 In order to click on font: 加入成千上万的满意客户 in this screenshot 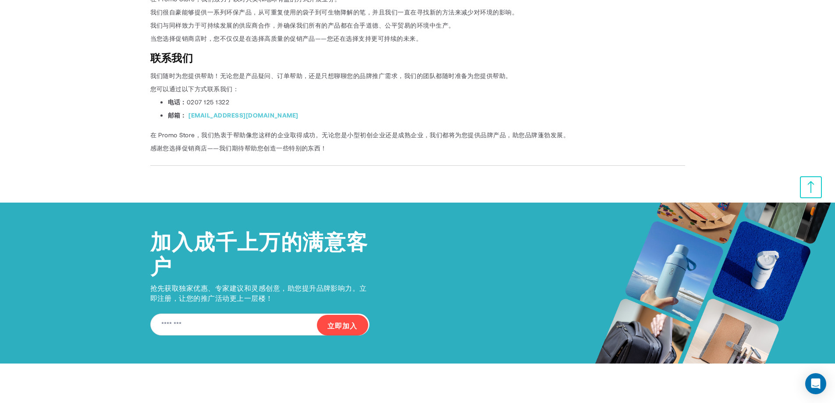, I will do `click(259, 253)`.